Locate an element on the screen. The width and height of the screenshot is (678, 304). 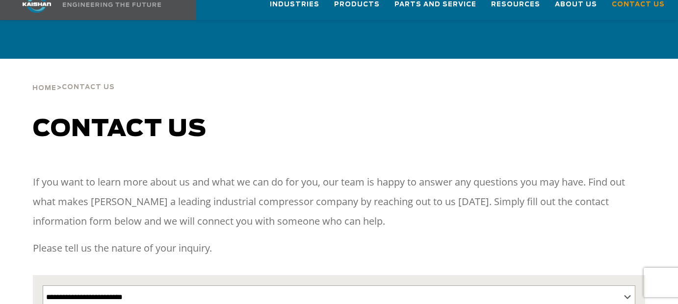
p: If you want to learn more about us and what we can do for you, our team is happy to answer any qu... is located at coordinates (338, 202).